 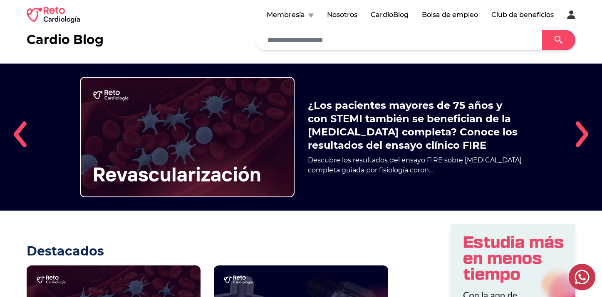 I want to click on img: ¿Los pacientes mayores de 75 años y con STEMI también se benefician de la revascularización compl..., so click(x=187, y=137).